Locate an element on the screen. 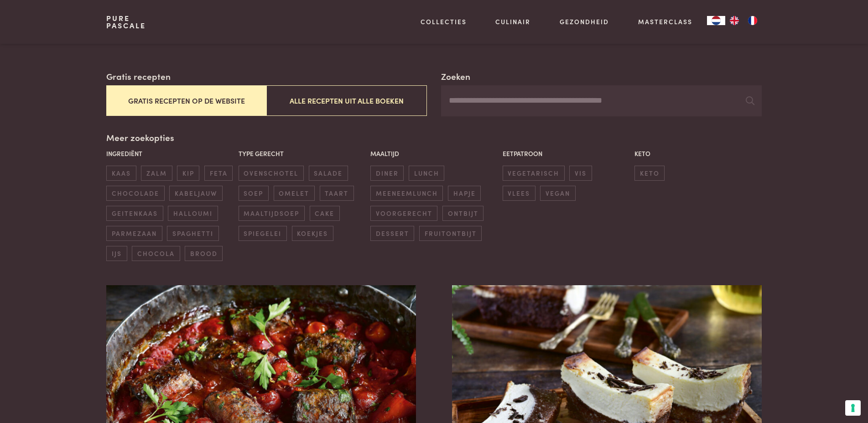  span: ijs is located at coordinates (116, 253).